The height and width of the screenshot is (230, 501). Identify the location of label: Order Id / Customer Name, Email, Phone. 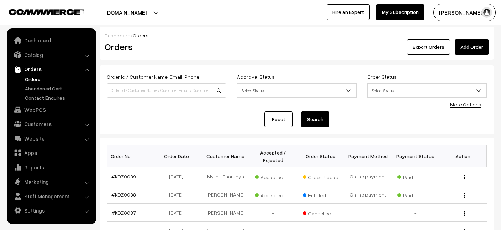
(153, 77).